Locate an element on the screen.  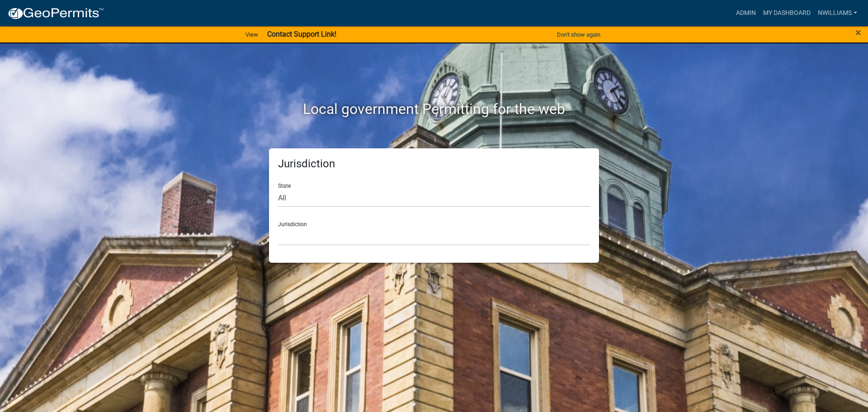
a: nwilliams is located at coordinates (838, 13).